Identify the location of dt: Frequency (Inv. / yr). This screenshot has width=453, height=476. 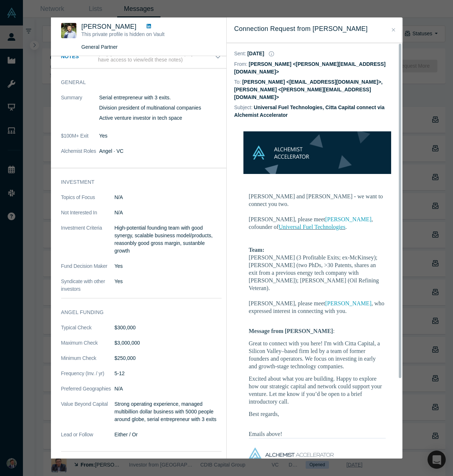
(88, 377).